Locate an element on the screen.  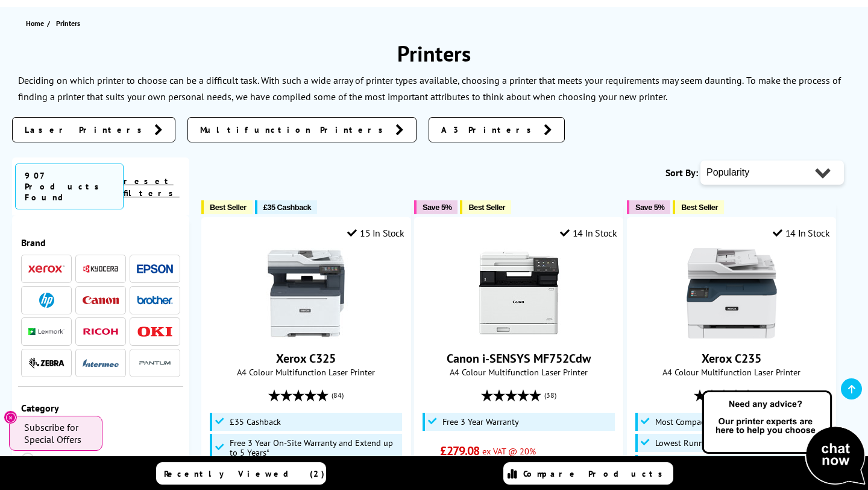
div: 15 In Stock is located at coordinates (376, 233).